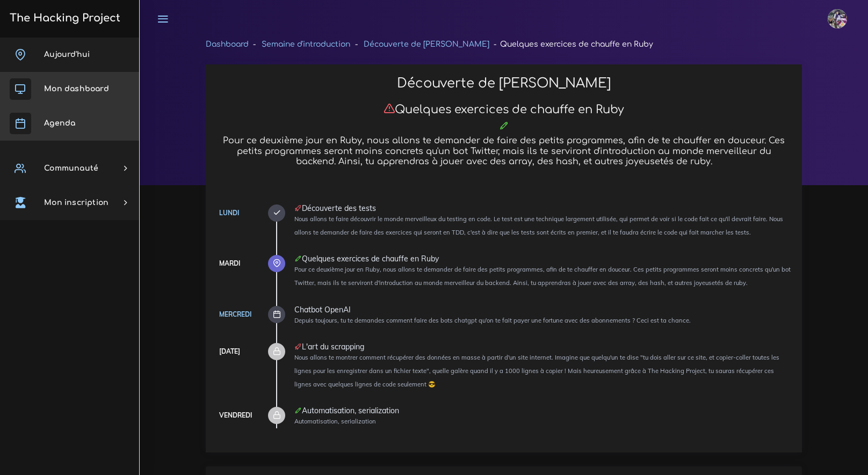  What do you see at coordinates (543, 347) in the screenshot?
I see `div: L'art du scrapping` at bounding box center [543, 347].